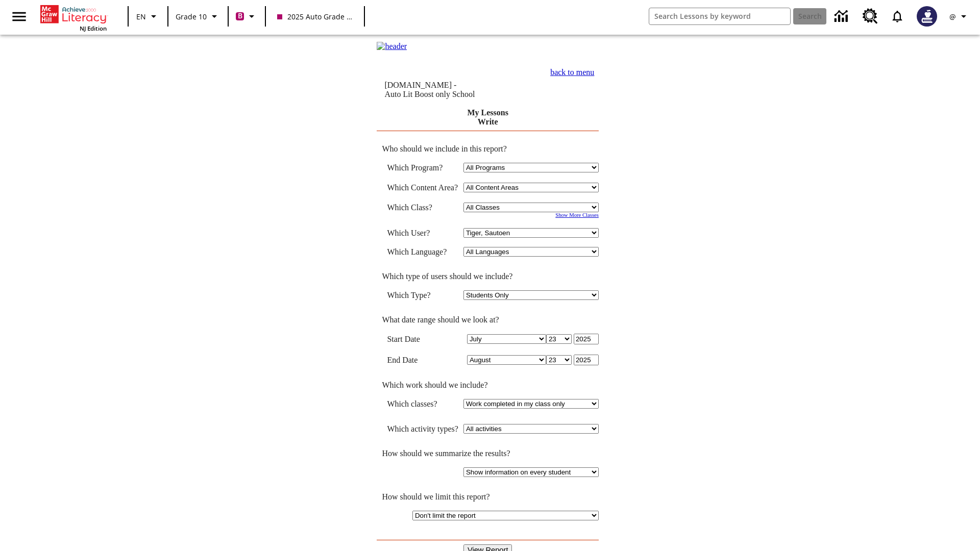 The width and height of the screenshot is (980, 551). Describe the element at coordinates (488, 385) in the screenshot. I see `td: Which work should we include?` at that location.